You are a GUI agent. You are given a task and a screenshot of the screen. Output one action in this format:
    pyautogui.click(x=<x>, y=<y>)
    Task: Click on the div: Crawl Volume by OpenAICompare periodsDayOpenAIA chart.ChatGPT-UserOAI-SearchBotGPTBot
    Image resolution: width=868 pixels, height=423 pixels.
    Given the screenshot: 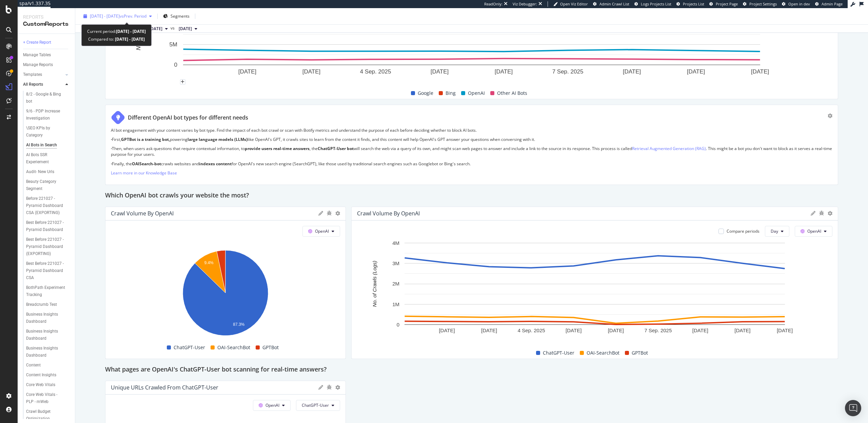 What is the action you would take?
    pyautogui.click(x=594, y=283)
    